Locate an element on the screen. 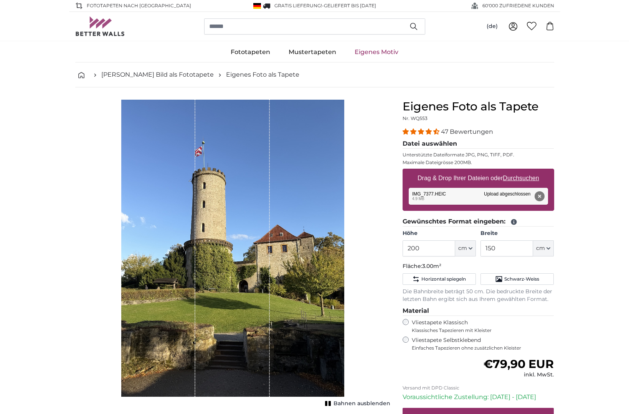  a: Eigenes Motiv is located at coordinates (376, 52).